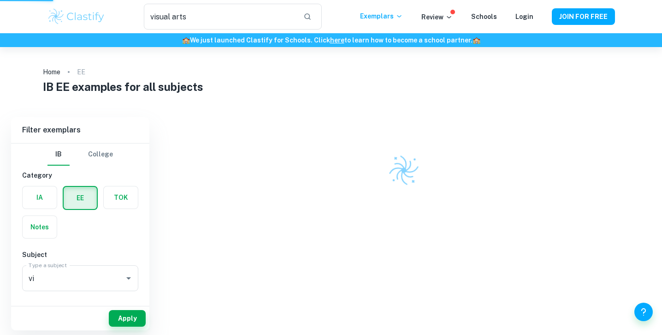 The width and height of the screenshot is (662, 335). What do you see at coordinates (382, 16) in the screenshot?
I see `p: Exemplars` at bounding box center [382, 16].